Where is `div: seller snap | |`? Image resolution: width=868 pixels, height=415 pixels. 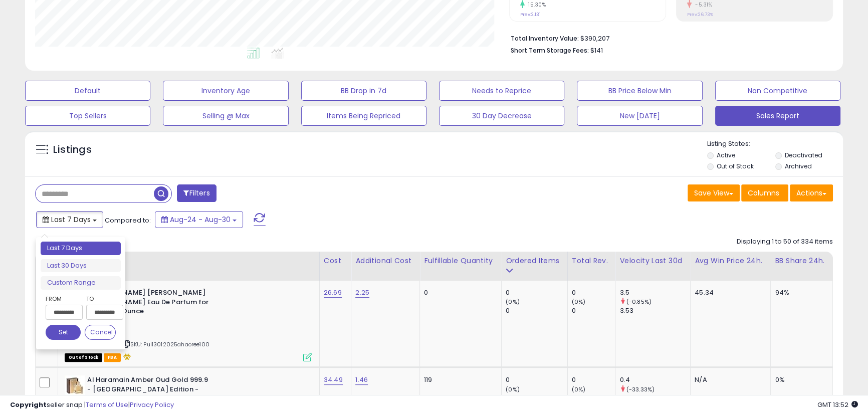
div: seller snap | | is located at coordinates (92, 405).